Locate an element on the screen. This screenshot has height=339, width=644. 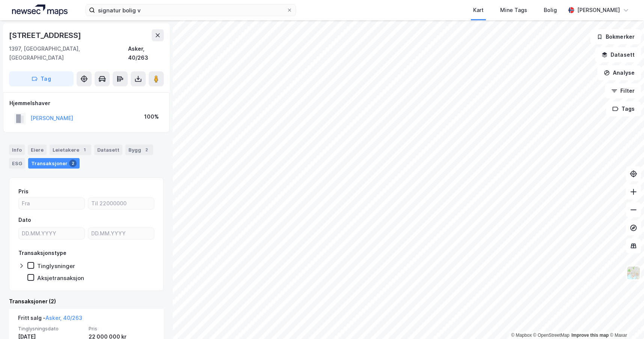
div: Bygg is located at coordinates (139, 150).